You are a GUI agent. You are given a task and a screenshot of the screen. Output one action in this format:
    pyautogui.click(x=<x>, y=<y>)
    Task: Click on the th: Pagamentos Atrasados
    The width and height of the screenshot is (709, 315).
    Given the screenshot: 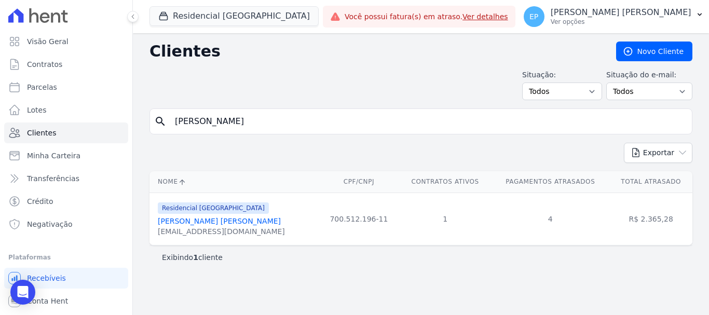 What is the action you would take?
    pyautogui.click(x=550, y=182)
    